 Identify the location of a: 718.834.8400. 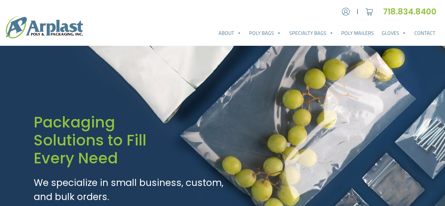
(411, 12).